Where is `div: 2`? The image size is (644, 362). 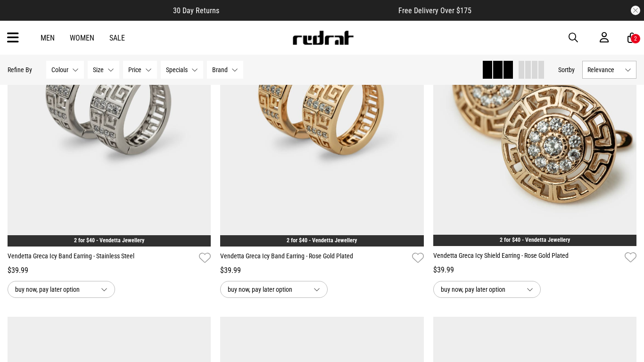 div: 2 is located at coordinates (635, 38).